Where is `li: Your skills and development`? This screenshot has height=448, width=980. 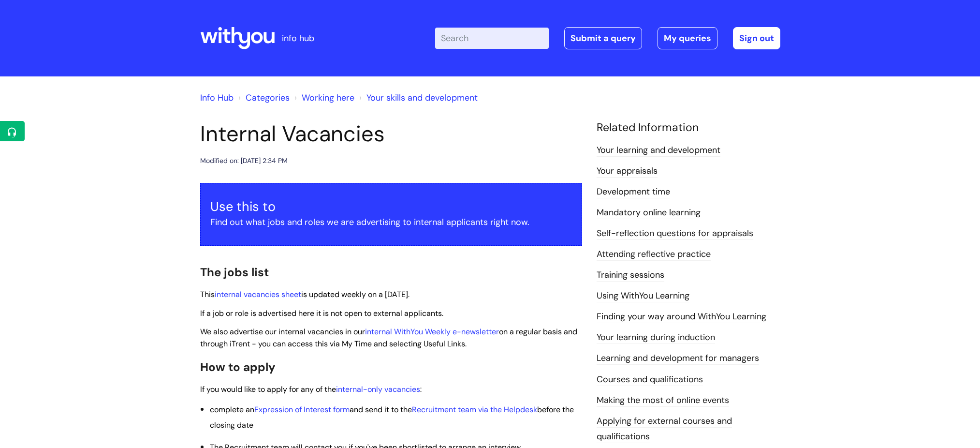
li: Your skills and development is located at coordinates (417, 97).